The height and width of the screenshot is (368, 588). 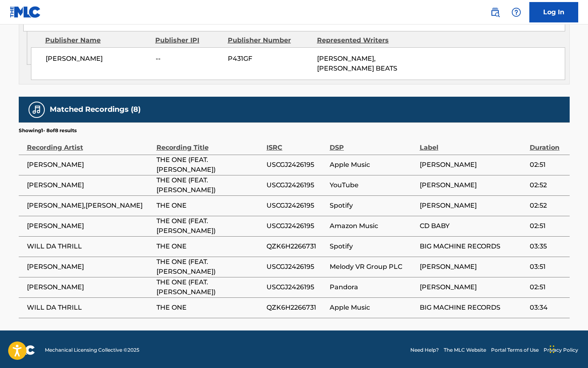 I want to click on img: help, so click(x=516, y=12).